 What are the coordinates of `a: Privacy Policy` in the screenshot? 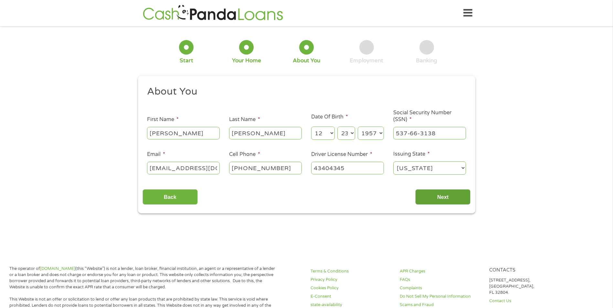 It's located at (351, 280).